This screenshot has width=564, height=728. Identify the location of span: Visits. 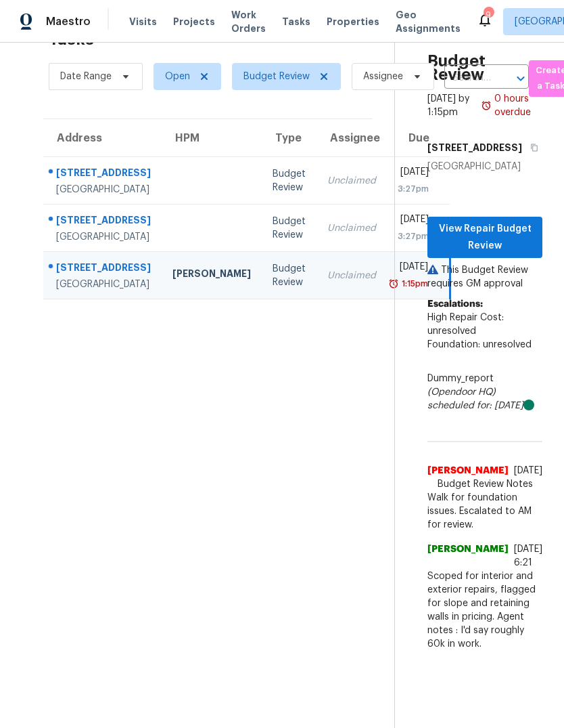
(143, 22).